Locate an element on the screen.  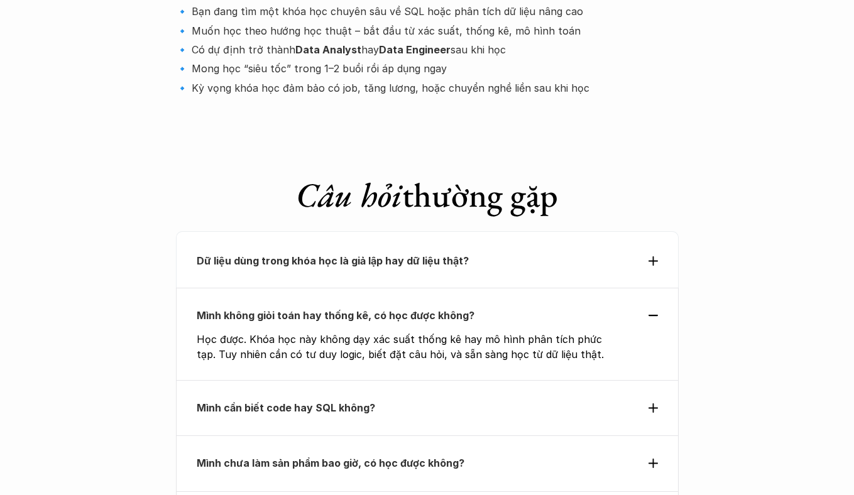
strong: Mình không giỏi toán hay thống kê, có học được không? is located at coordinates (336, 316).